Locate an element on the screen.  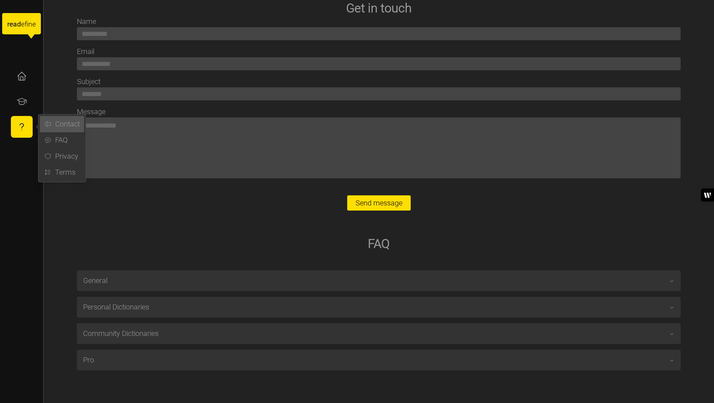
tspan: d is located at coordinates (19, 24).